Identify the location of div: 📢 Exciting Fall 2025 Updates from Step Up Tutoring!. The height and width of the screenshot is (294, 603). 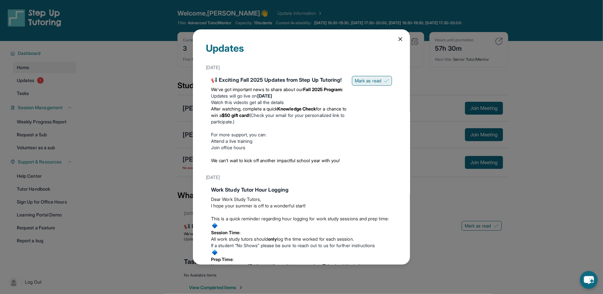
(279, 80).